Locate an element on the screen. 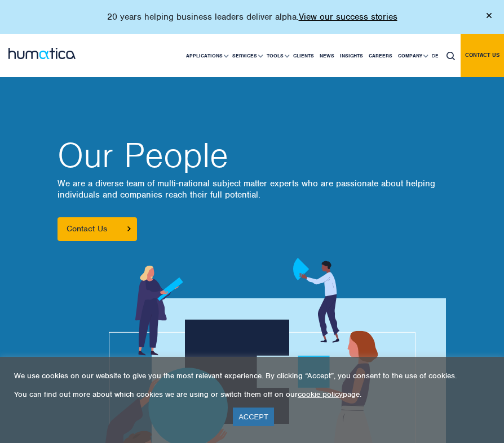  a: DE is located at coordinates (434, 56).